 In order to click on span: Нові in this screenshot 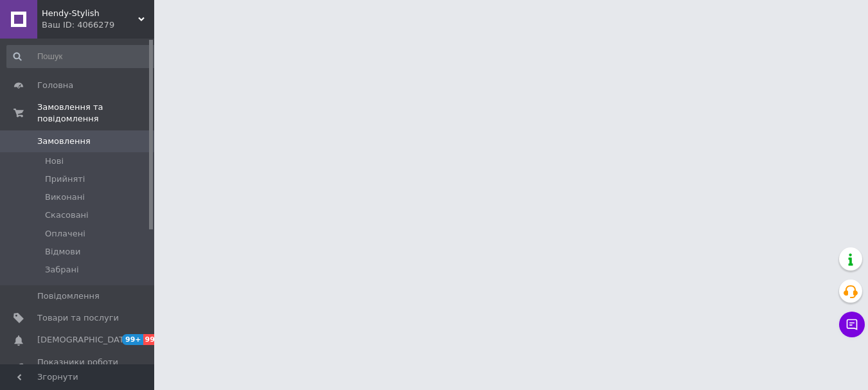, I will do `click(54, 161)`.